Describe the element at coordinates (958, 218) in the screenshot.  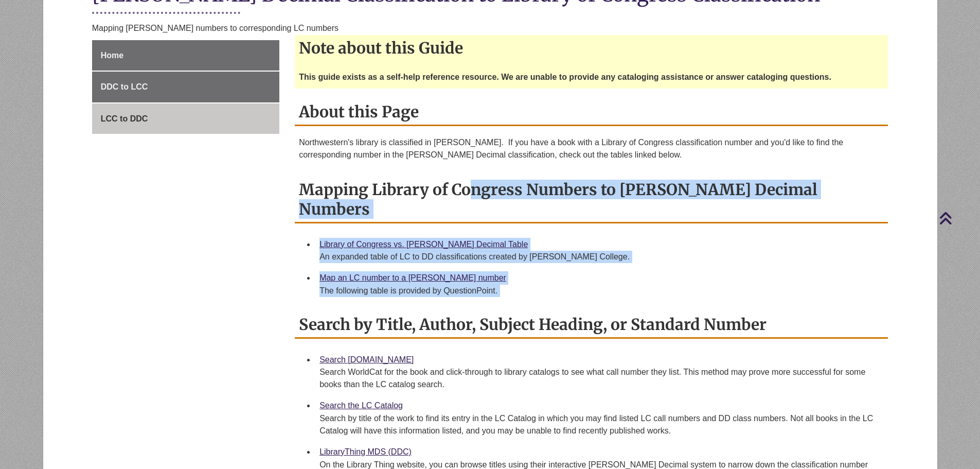
I see `a: Back to Top` at that location.